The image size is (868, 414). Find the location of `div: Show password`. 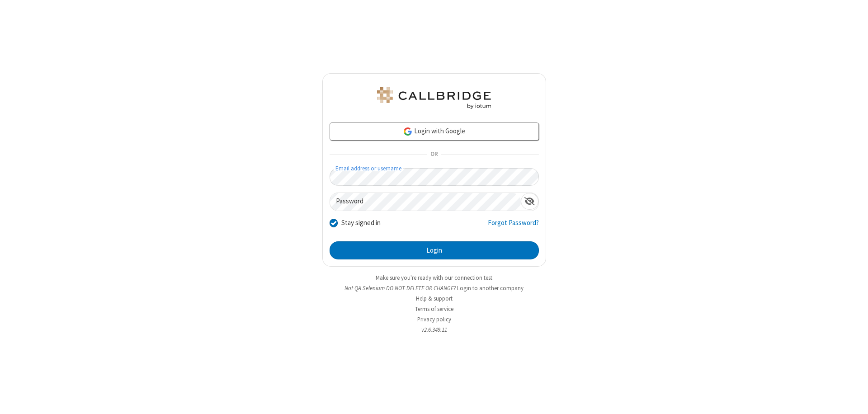

div: Show password is located at coordinates (529, 201).